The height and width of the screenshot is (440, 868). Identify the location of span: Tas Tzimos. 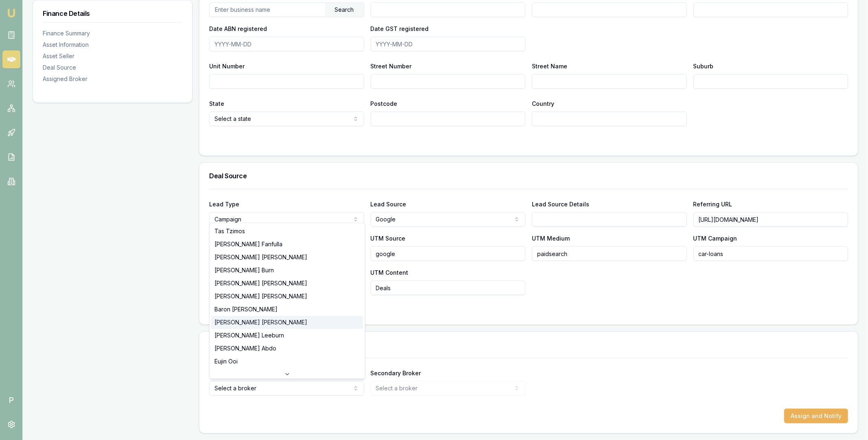
(230, 231).